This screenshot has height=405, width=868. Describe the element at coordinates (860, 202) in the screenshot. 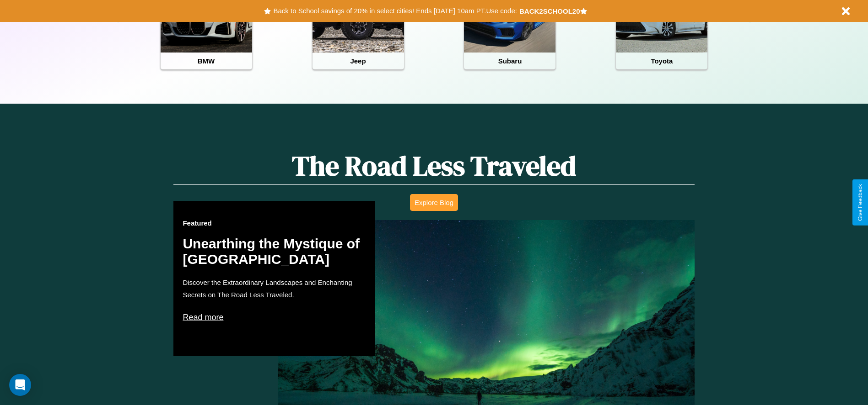

I see `div: Give Feedback` at that location.